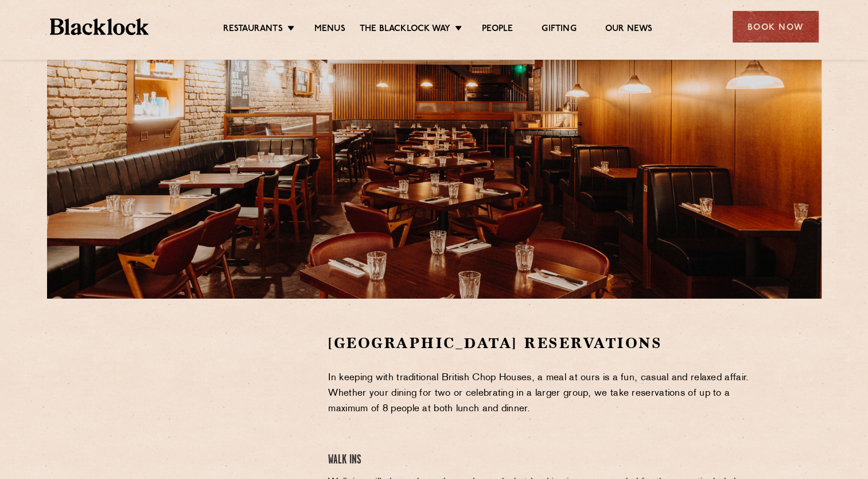  Describe the element at coordinates (99, 26) in the screenshot. I see `img: BL_Textured_Logo-footer-cropped.svg` at that location.